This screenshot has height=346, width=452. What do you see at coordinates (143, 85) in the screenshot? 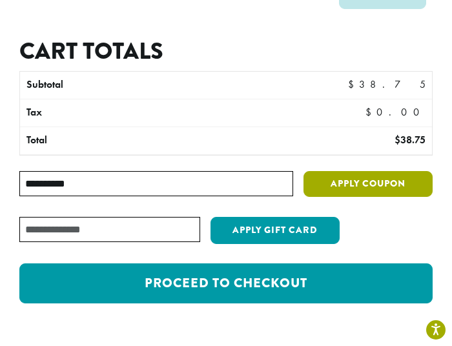
I see `th: Subtotal` at bounding box center [143, 85].